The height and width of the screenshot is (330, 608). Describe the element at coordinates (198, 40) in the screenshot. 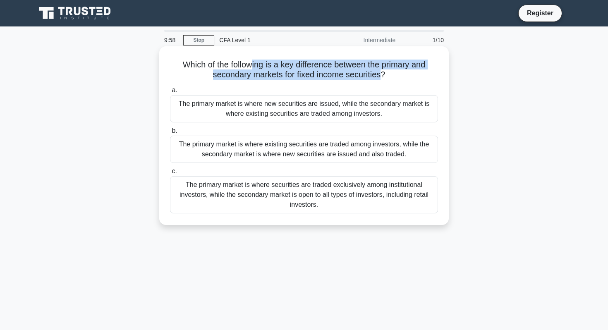

I see `a: Stop` at that location.